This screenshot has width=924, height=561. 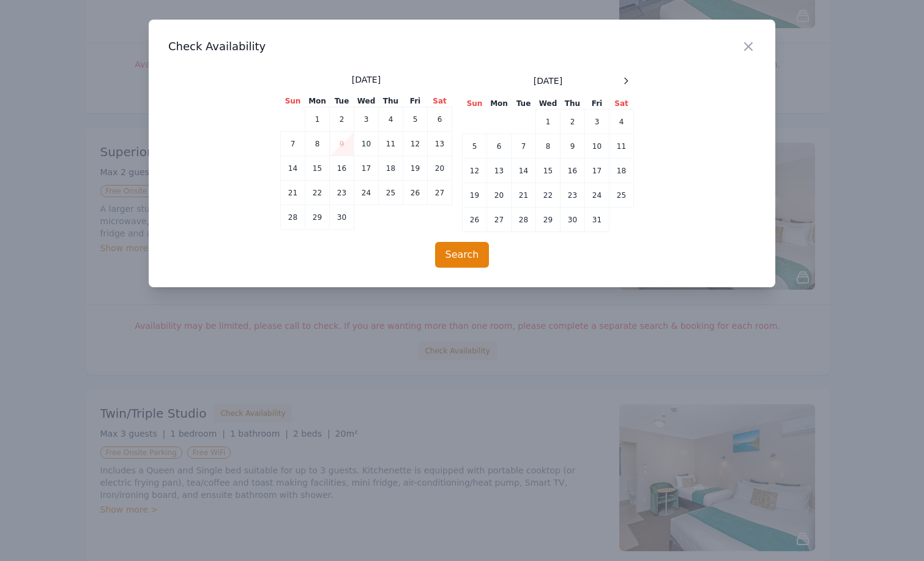 I want to click on button: Search, so click(x=462, y=255).